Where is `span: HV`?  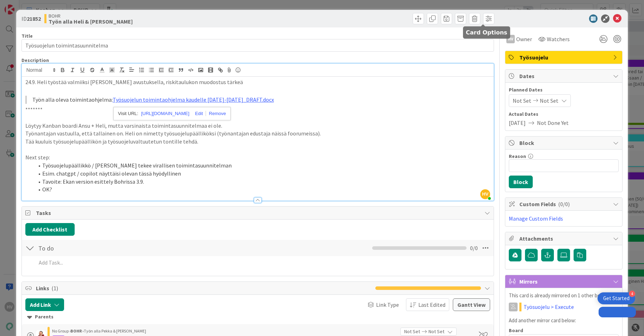 span: HV is located at coordinates (485, 194).